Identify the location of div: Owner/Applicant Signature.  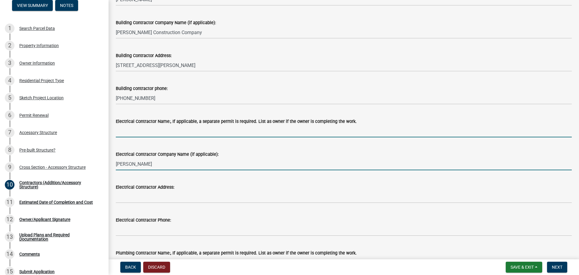
(45, 219).